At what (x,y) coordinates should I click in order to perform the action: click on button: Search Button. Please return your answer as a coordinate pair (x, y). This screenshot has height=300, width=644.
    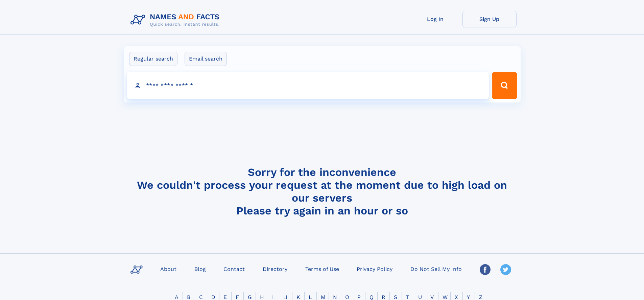
    Looking at the image, I should click on (505, 85).